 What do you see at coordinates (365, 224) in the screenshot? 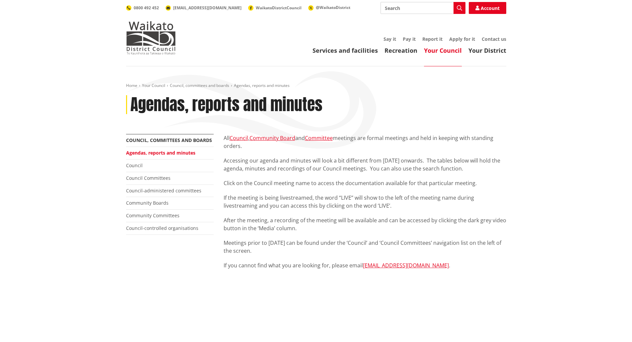
I see `p: After the meeting, a recording of the meeting will be available and can be accessed by clicking t...` at bounding box center [365, 224].